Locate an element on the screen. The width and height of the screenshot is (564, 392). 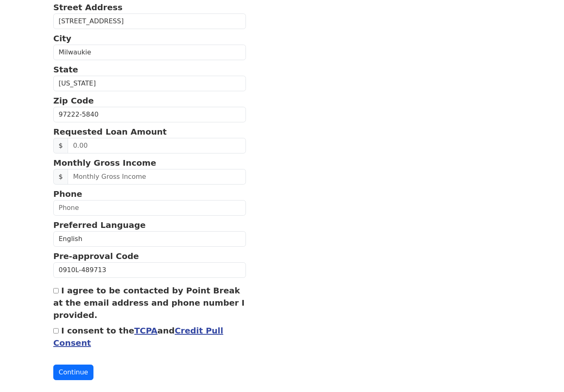
strong: Zip Code is located at coordinates (73, 101).